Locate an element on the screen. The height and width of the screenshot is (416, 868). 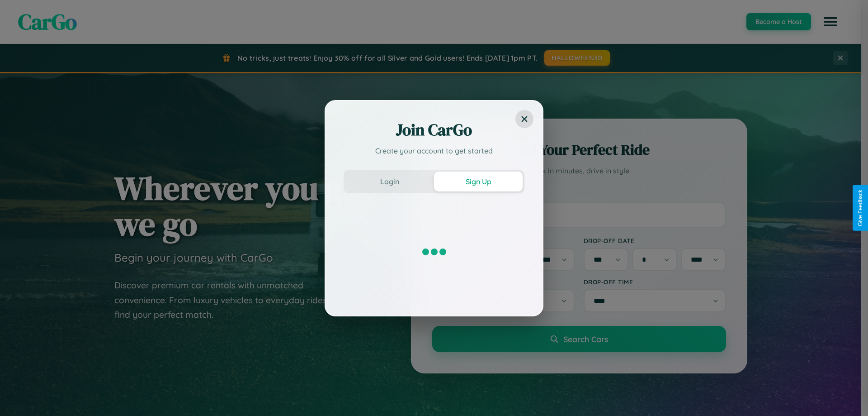
button: Login is located at coordinates (390, 182).